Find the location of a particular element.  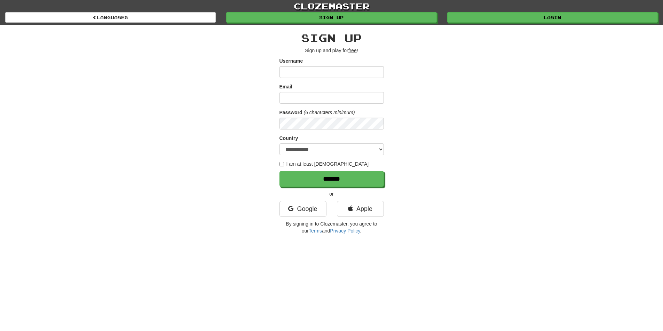

p: Sign up and play for ! is located at coordinates (331, 50).